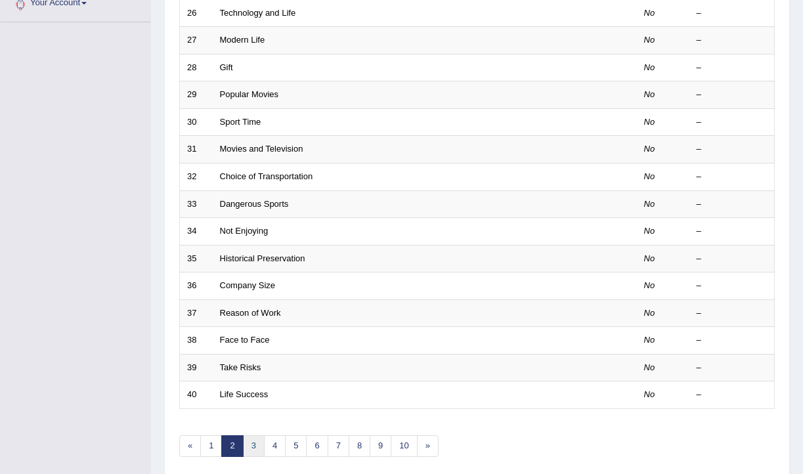 The height and width of the screenshot is (474, 803). Describe the element at coordinates (196, 395) in the screenshot. I see `td: 40` at that location.